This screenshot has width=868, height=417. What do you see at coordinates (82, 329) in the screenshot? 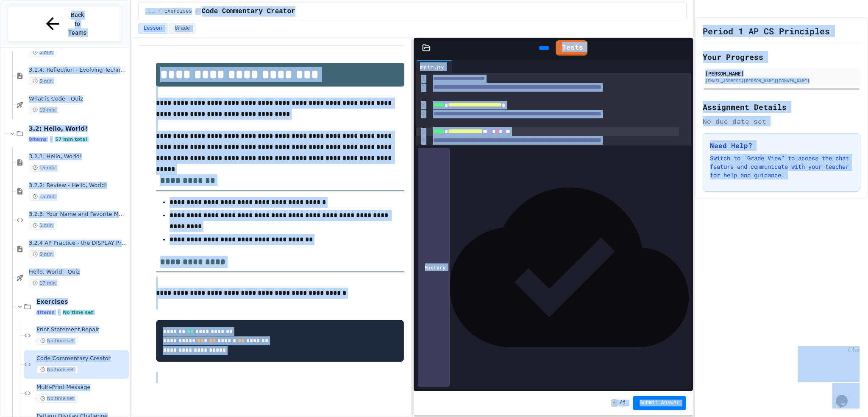
I see `span: Print Statement Repair` at bounding box center [82, 329].